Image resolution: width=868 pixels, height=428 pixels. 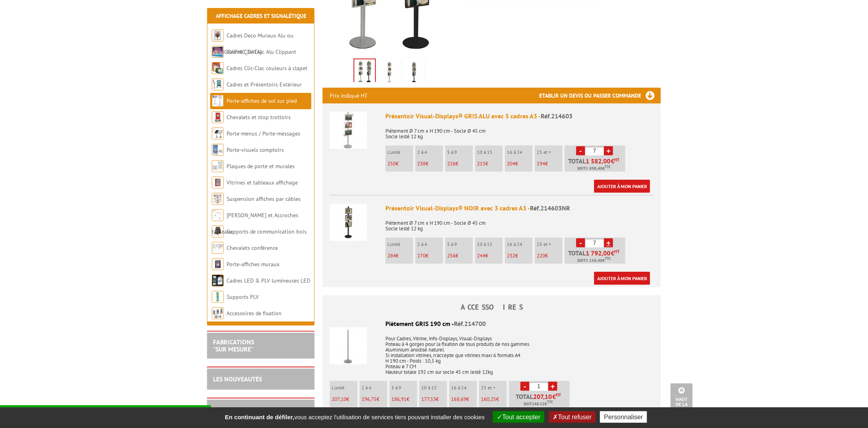 I want to click on span: Réf.214700, so click(x=470, y=324).